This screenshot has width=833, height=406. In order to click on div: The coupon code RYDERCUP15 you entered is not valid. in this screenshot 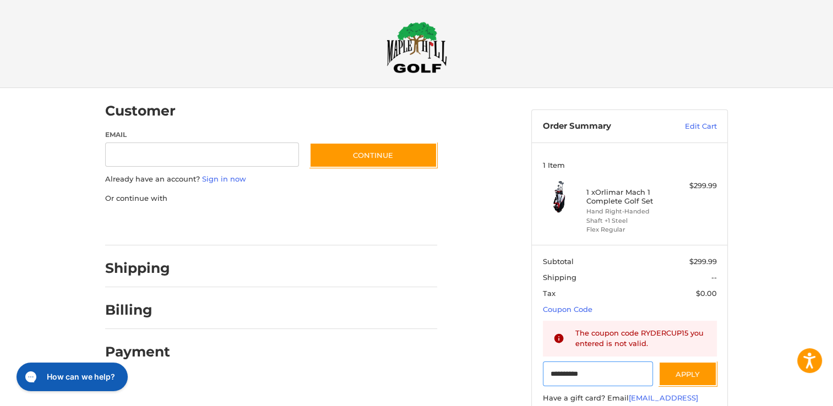, I will do `click(641, 339)`.